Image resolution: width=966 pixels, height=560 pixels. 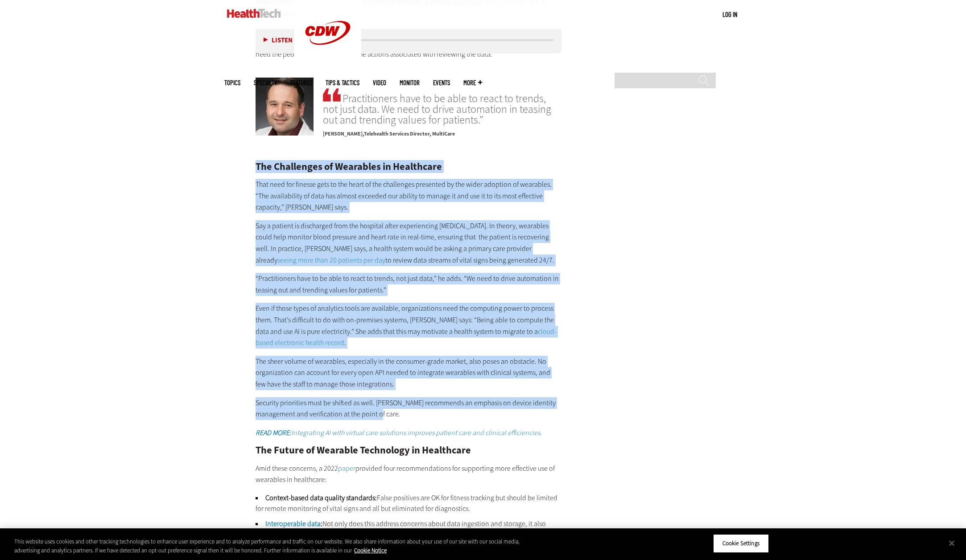 I want to click on a: MonITor, so click(x=409, y=83).